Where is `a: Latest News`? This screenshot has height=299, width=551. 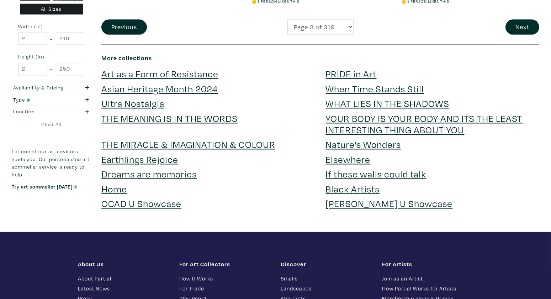
a: Latest News is located at coordinates (123, 288).